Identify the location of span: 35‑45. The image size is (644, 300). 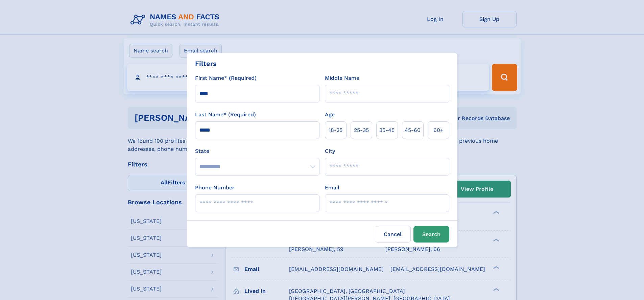
(386, 130).